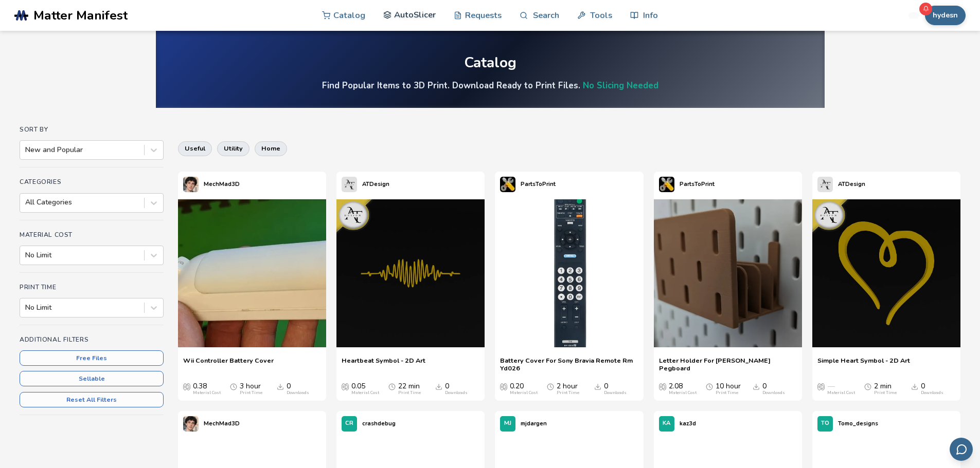 The width and height of the screenshot is (980, 468). Describe the element at coordinates (728, 389) in the screenshot. I see `div: 10 hour` at that location.